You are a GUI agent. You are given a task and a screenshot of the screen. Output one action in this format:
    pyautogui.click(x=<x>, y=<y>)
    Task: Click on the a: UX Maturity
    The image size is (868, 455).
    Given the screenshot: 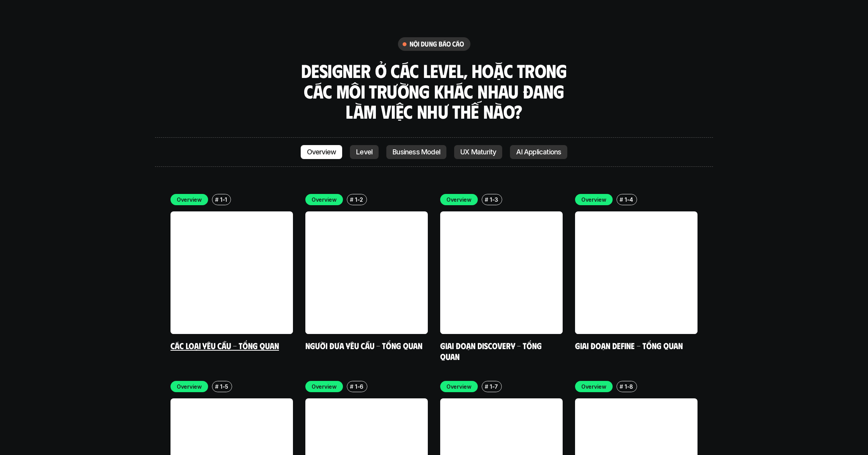 What is the action you would take?
    pyautogui.click(x=478, y=152)
    